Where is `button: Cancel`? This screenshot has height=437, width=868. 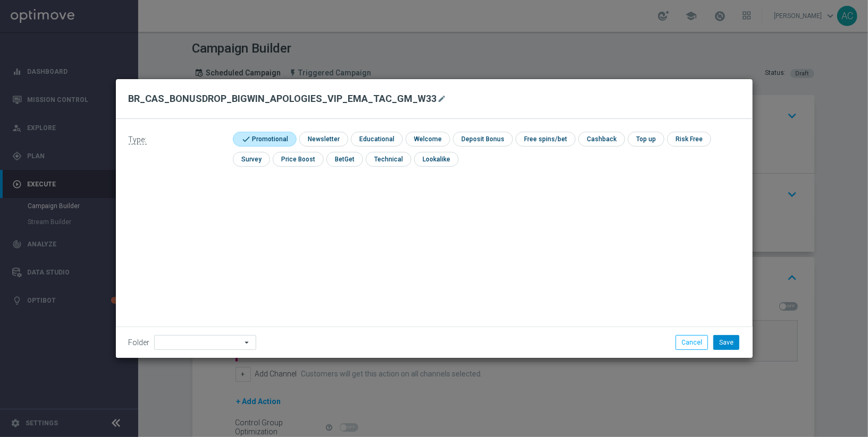 button: Cancel is located at coordinates (692, 343).